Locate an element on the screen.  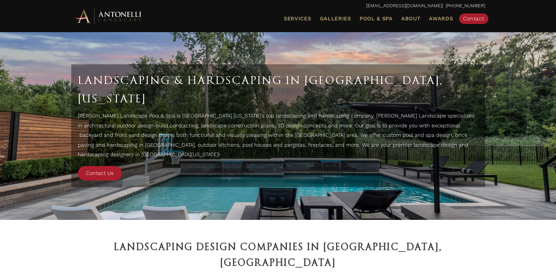
a: Galleries is located at coordinates (335, 19).